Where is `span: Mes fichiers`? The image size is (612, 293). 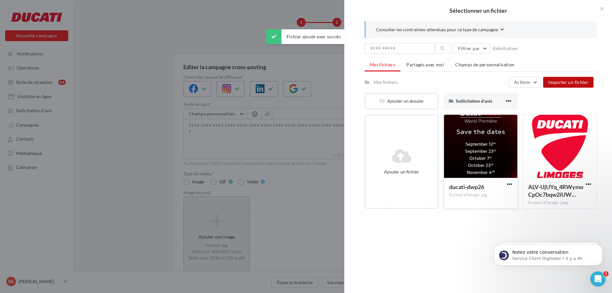 span: Mes fichiers is located at coordinates (382, 64).